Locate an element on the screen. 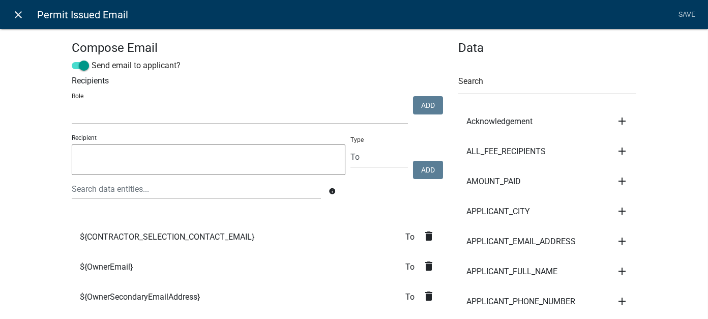  h6: Recipients is located at coordinates (257, 80).